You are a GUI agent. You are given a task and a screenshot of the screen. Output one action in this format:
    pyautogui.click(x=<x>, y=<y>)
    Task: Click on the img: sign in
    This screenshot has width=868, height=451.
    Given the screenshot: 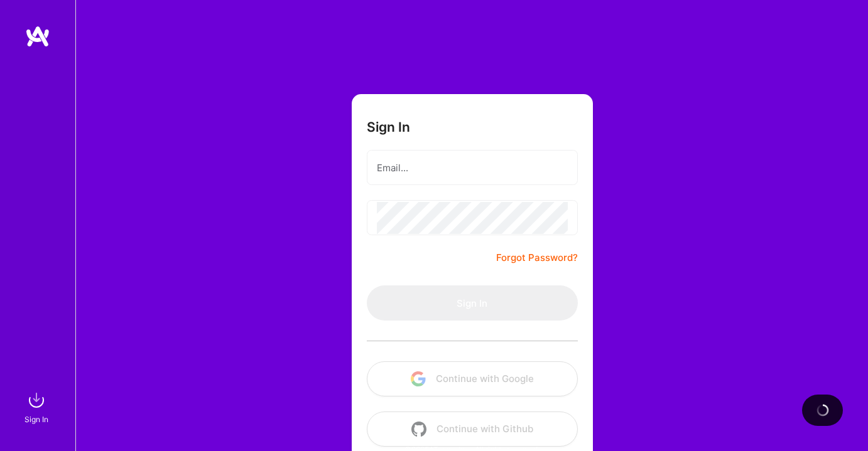 What is the action you would take?
    pyautogui.click(x=36, y=401)
    